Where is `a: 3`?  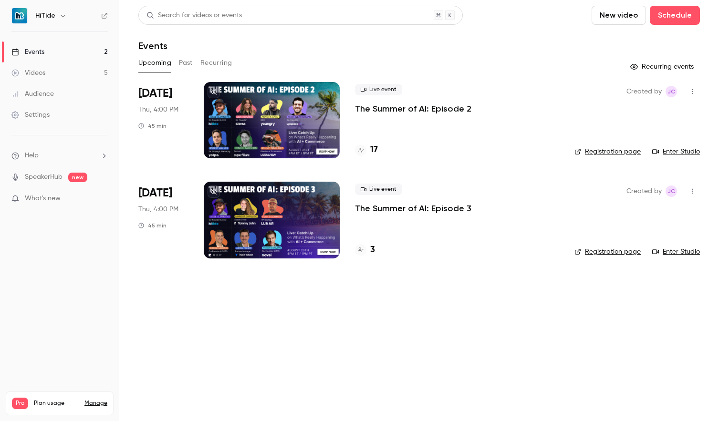
a: 3 is located at coordinates (365, 250).